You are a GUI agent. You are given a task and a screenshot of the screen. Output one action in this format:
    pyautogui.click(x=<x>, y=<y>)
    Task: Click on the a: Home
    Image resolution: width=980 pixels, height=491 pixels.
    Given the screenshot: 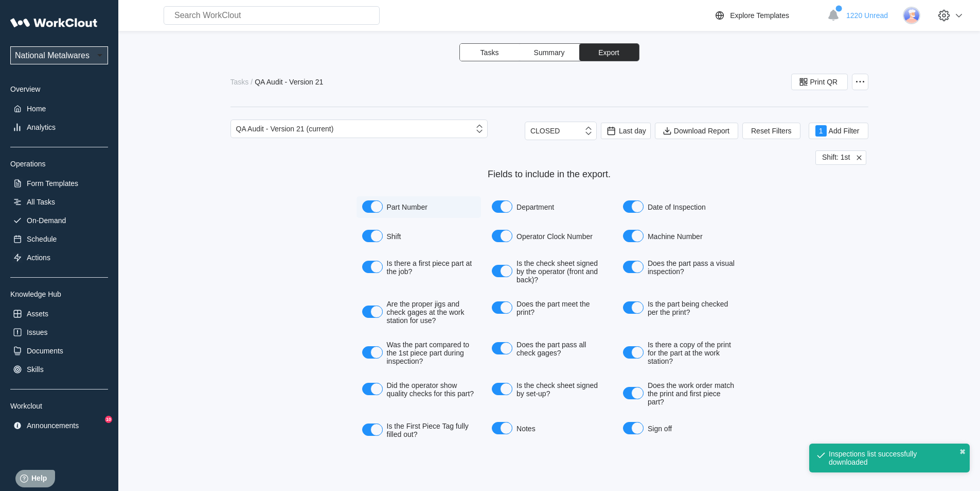 What is the action you would take?
    pyautogui.click(x=59, y=109)
    